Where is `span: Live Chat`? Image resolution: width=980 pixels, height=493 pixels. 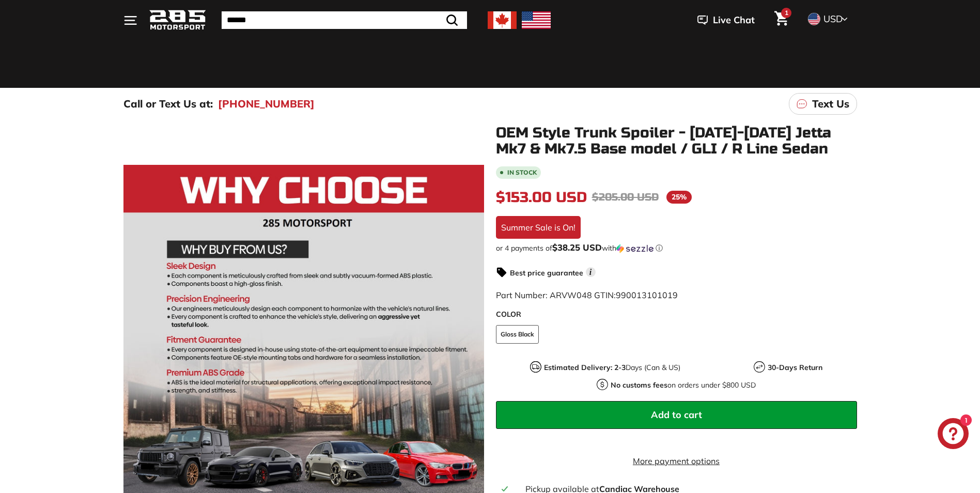
span: Live Chat is located at coordinates (733, 20).